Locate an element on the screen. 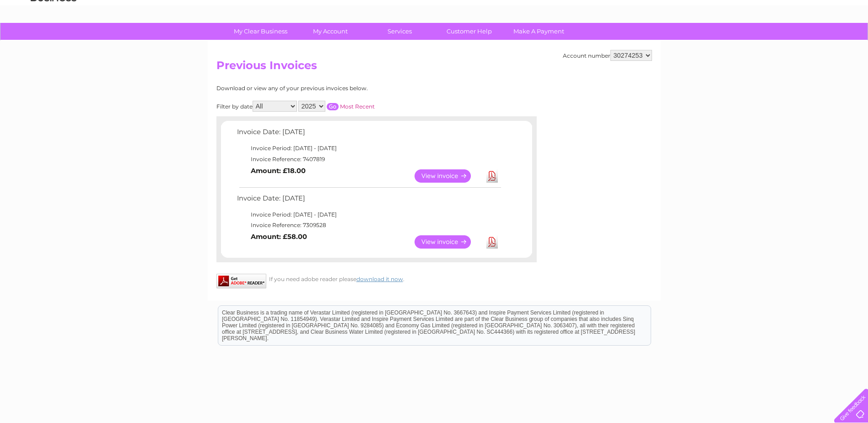 Image resolution: width=868 pixels, height=423 pixels. a: Contact is located at coordinates (818, 42).